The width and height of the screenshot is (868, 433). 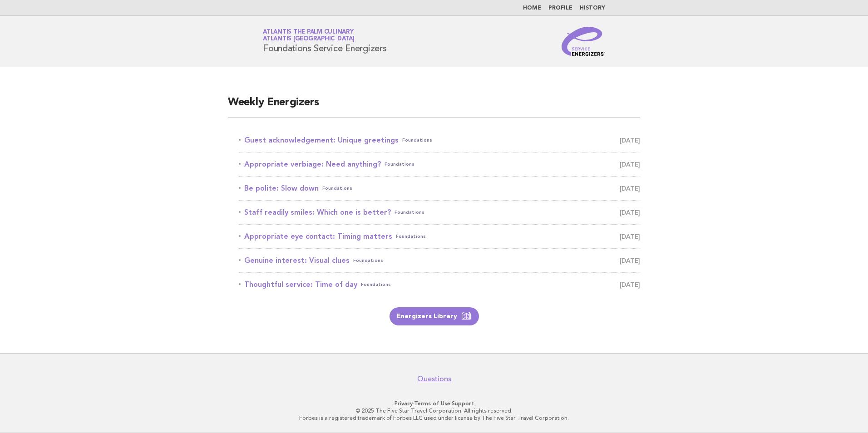 I want to click on a: Energizers Library, so click(x=434, y=316).